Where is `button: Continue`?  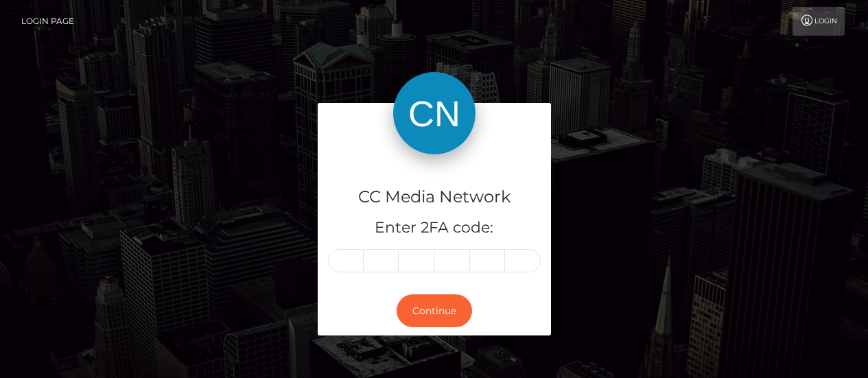
button: Continue is located at coordinates (435, 311).